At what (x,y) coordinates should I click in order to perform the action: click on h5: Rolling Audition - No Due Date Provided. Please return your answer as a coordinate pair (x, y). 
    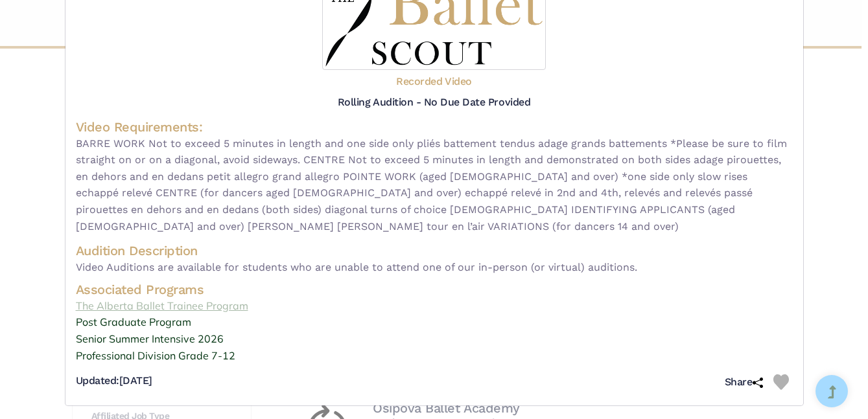
    Looking at the image, I should click on (433, 102).